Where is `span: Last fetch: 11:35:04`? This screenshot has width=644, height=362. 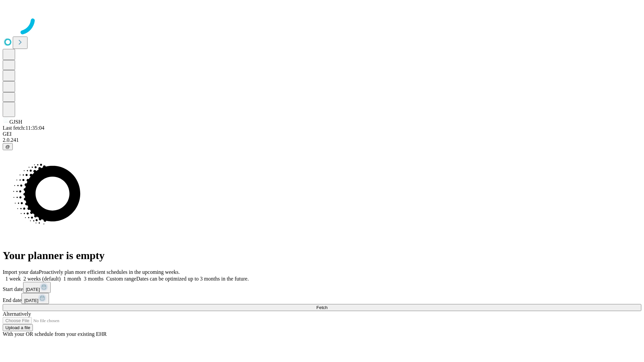
span: Last fetch: 11:35:04 is located at coordinates (23, 128).